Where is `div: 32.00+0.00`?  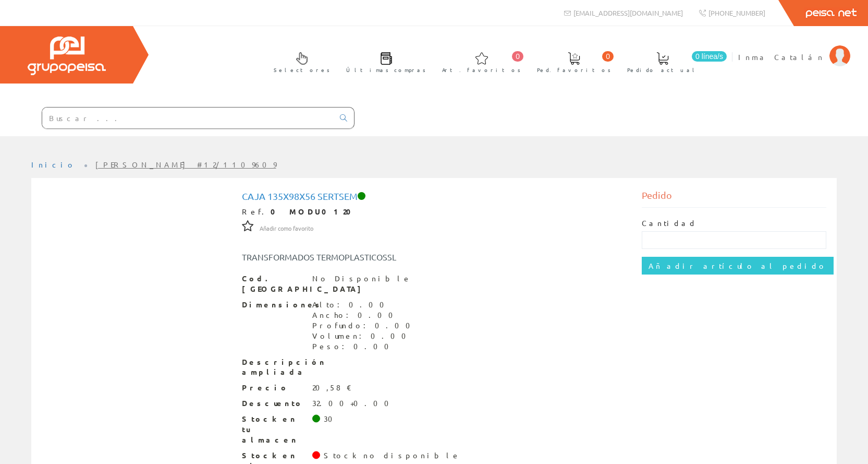 div: 32.00+0.00 is located at coordinates (354, 404).